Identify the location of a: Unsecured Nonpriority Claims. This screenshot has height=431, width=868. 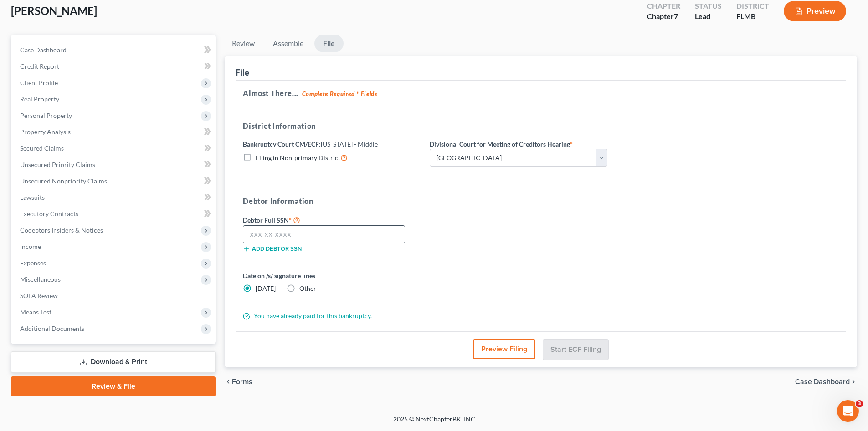
(114, 182).